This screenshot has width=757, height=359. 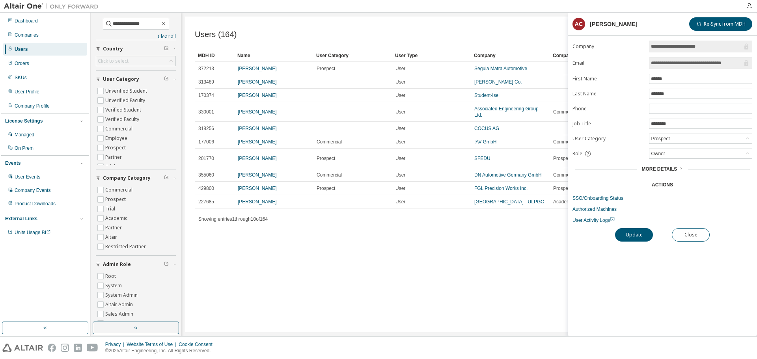 What do you see at coordinates (136, 49) in the screenshot?
I see `button: Country` at bounding box center [136, 49].